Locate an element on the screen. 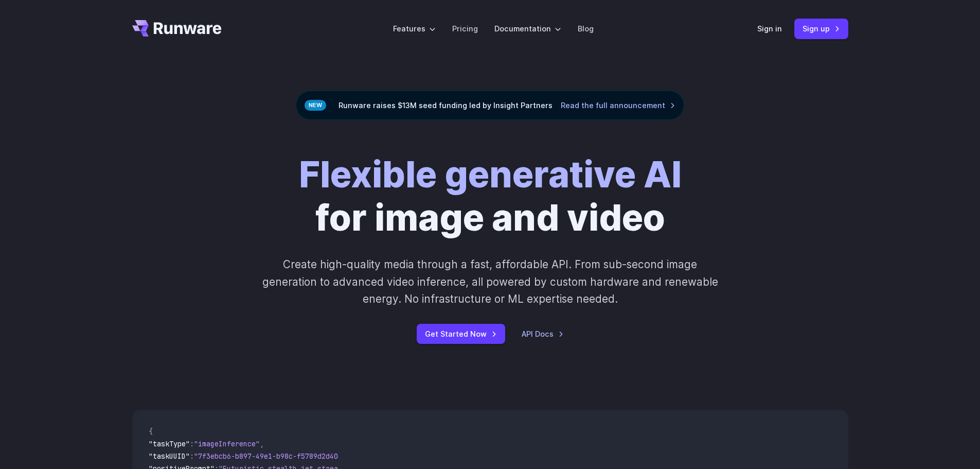  a: Sign in is located at coordinates (770, 28).